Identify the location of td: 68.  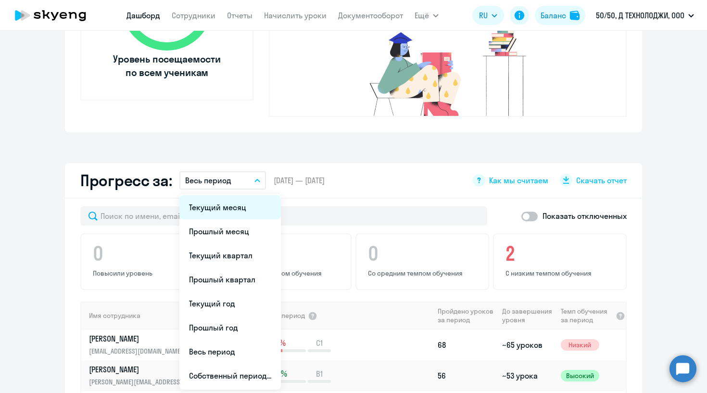
(466, 345).